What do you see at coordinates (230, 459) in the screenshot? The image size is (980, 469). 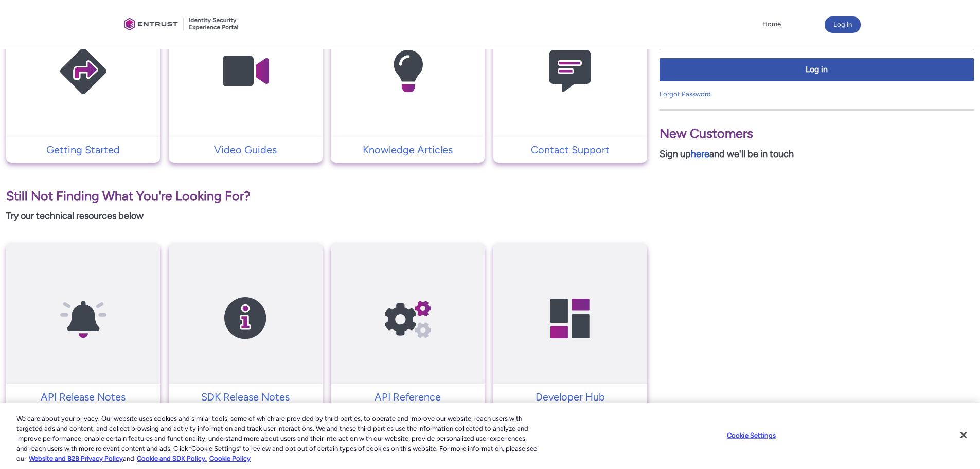 I see `a: Cookie Policy` at bounding box center [230, 459].